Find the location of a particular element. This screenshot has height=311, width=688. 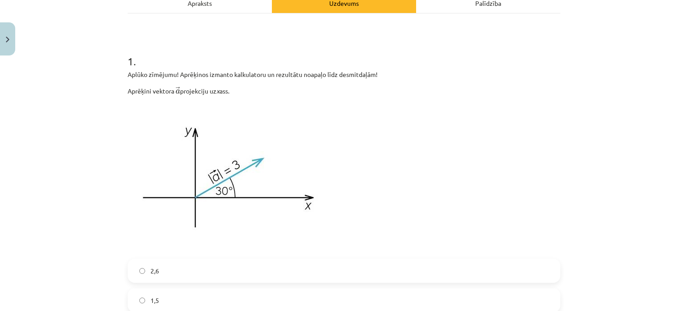

img: icon-close-lesson-0947bae3869378f0d4975bcd49f059093ad1ed9edebbc8119c70593378902aed.svg is located at coordinates (8, 39).